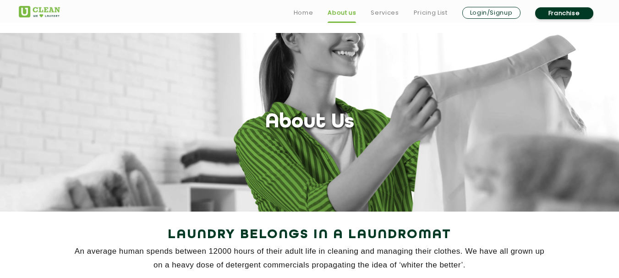 Image resolution: width=619 pixels, height=278 pixels. I want to click on h2: Laundry Belongs in a Laundromat, so click(310, 235).